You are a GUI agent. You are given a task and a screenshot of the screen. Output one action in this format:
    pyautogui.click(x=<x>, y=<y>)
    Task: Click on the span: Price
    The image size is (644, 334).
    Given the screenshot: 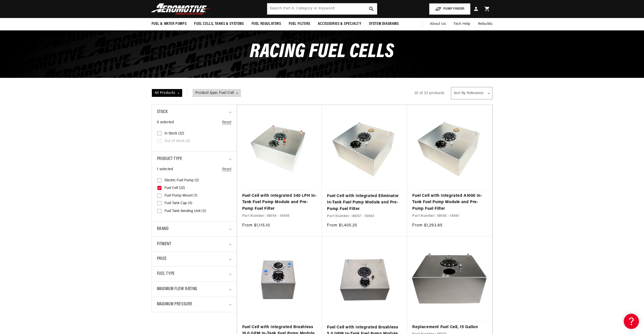 What is the action you would take?
    pyautogui.click(x=162, y=259)
    